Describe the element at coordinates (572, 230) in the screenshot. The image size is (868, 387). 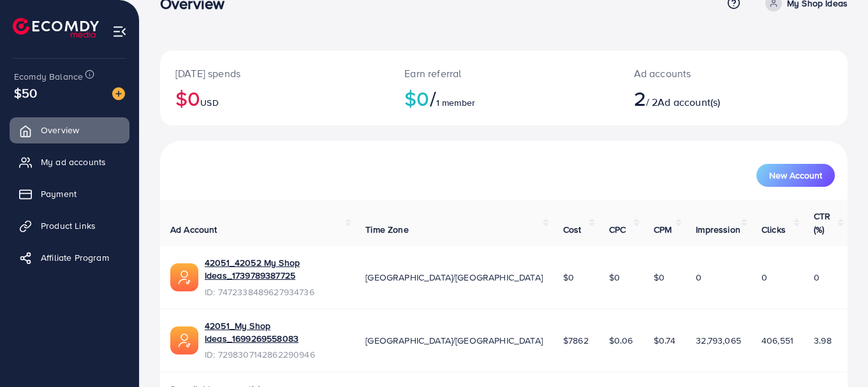
I see `span: Cost` at that location.